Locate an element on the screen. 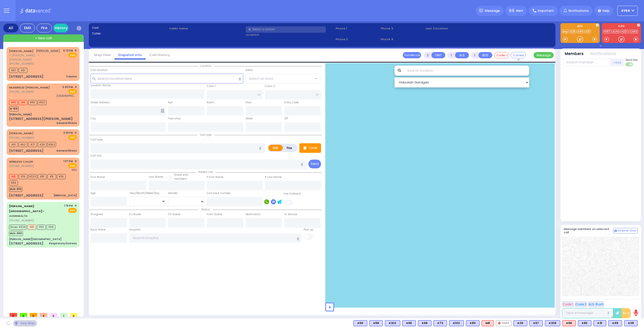  a: FD07 is located at coordinates (607, 31).